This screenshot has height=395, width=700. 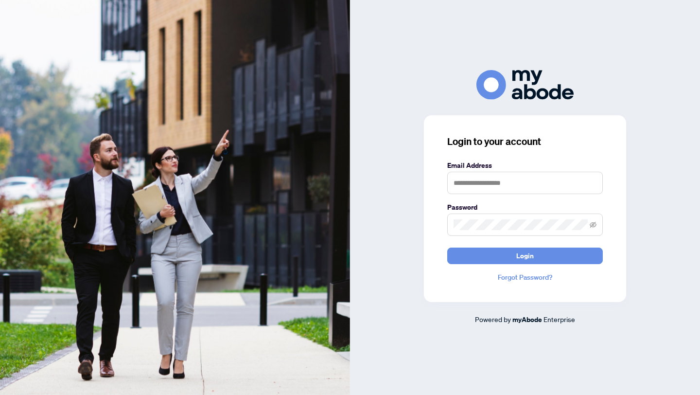 I want to click on a: myAbode, so click(x=527, y=319).